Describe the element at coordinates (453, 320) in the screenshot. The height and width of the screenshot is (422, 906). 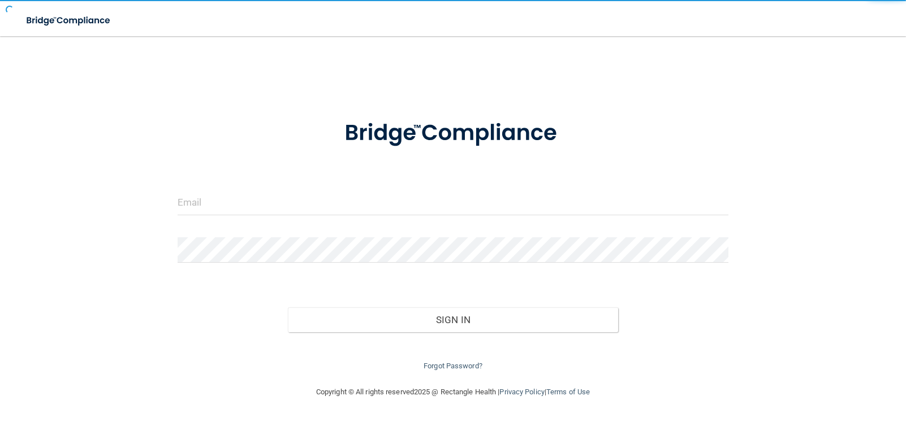
I see `button: Sign In` at that location.